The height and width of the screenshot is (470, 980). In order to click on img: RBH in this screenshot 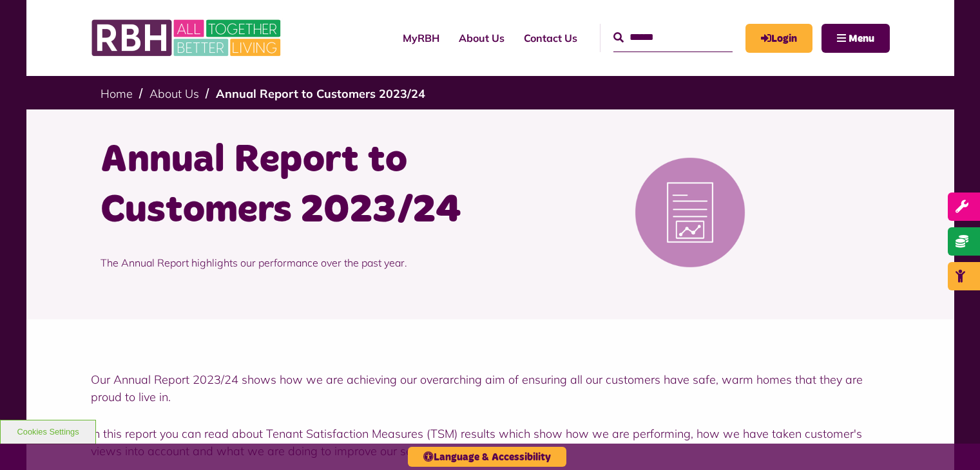, I will do `click(187, 38)`.